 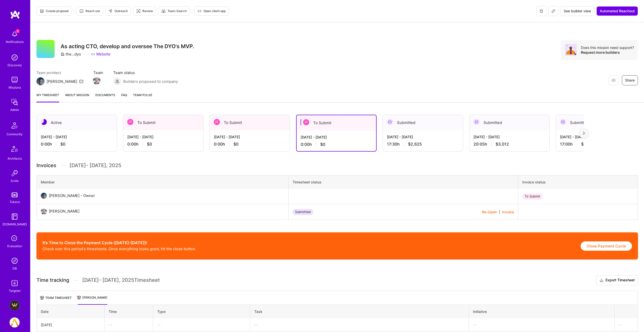 I want to click on a: Website, so click(x=101, y=54).